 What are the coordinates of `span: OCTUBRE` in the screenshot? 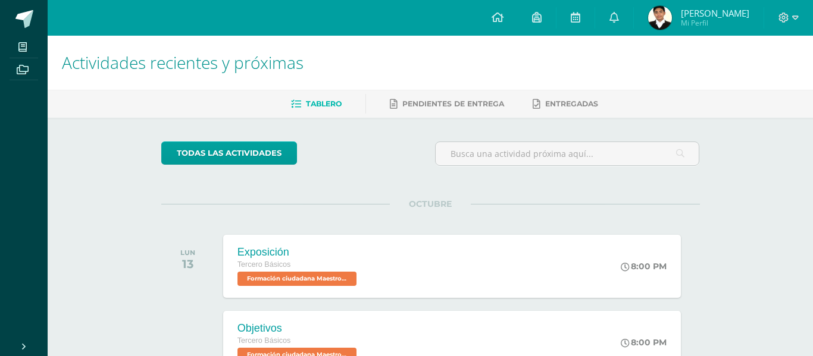 It's located at (430, 204).